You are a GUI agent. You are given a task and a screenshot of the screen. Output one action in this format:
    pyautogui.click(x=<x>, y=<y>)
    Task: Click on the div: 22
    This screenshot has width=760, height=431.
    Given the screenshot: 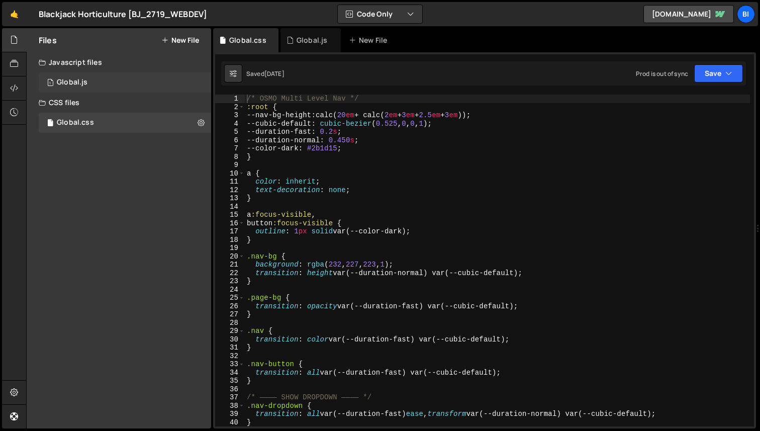 What is the action you would take?
    pyautogui.click(x=230, y=273)
    